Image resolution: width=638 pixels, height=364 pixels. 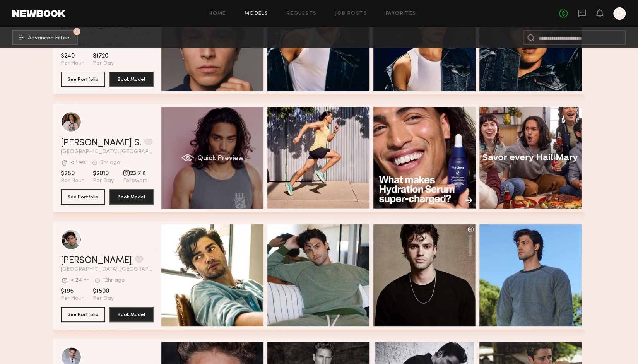 What do you see at coordinates (401, 13) in the screenshot?
I see `a: Favorites` at bounding box center [401, 13].